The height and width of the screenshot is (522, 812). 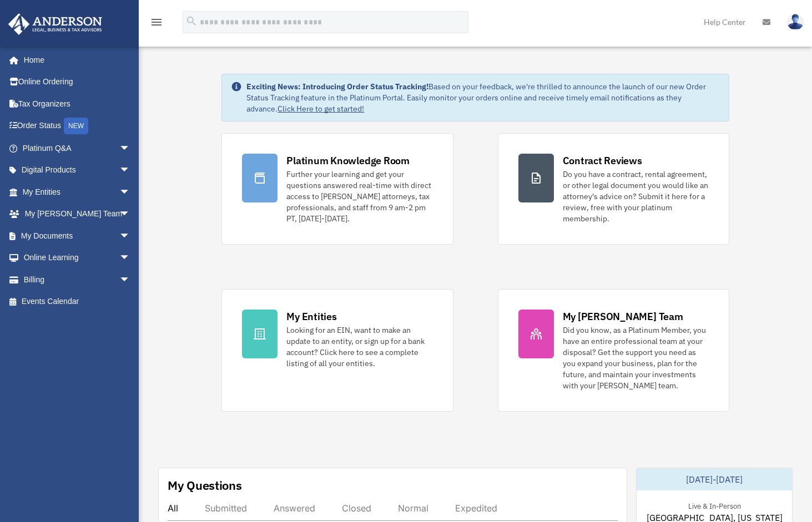 I want to click on a: Platinum Knowledge Room Further your learning and get your questions answered real-time with dire..., so click(x=337, y=189).